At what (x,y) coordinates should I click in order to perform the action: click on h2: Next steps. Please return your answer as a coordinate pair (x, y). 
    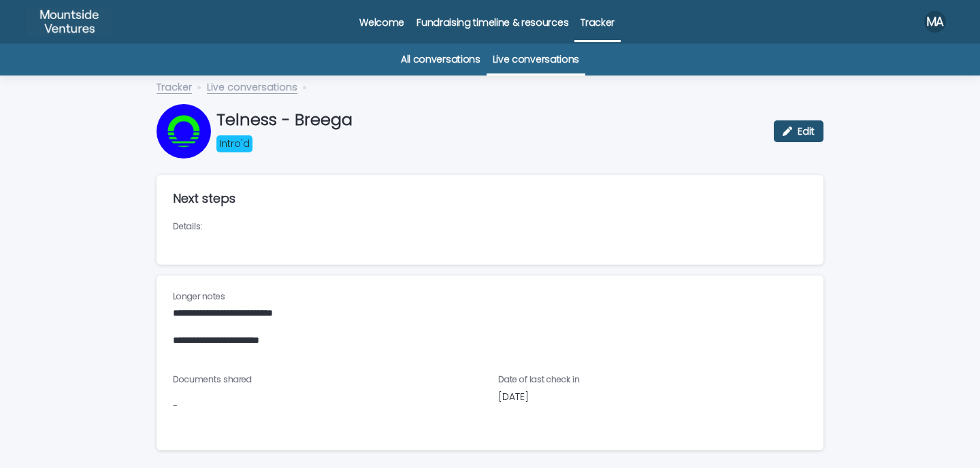
    Looking at the image, I should click on (204, 199).